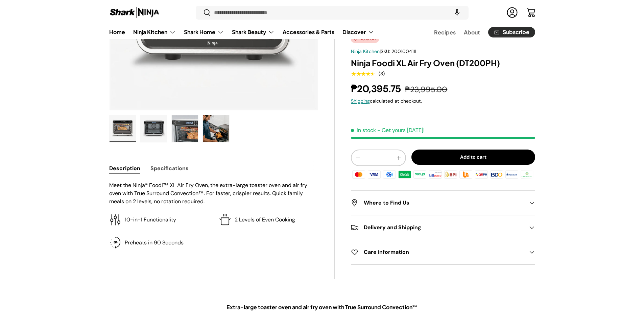 Image resolution: width=644 pixels, height=319 pixels. I want to click on summary: Discover, so click(358, 32).